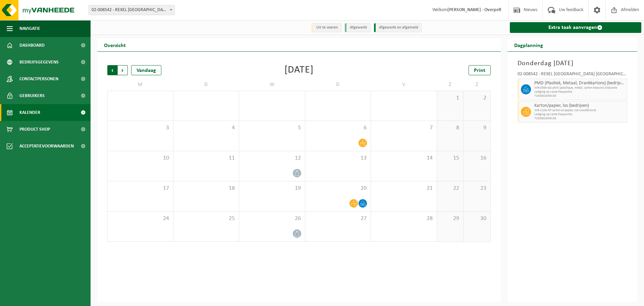  I want to click on li: Afgewerkt en afgemeld, so click(398, 27).